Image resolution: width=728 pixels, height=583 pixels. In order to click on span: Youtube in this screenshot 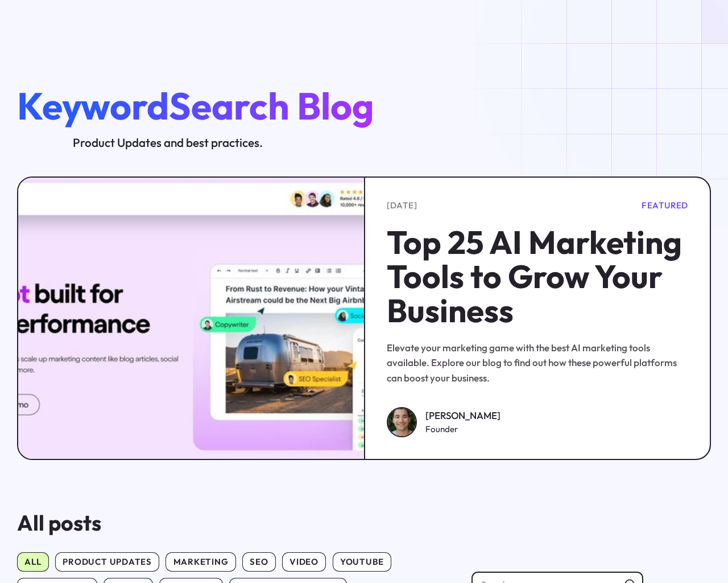, I will do `click(362, 561)`.